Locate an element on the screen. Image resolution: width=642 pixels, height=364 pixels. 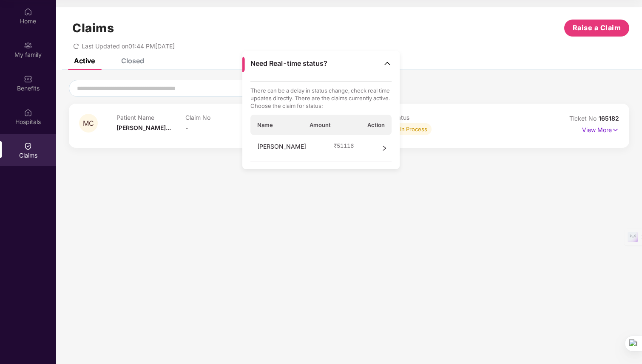
img: svg+xml;base64,PHN2ZyBpZD0iSG9tZSIgeG1sbnM9Imh0dHA6Ly93d3cudzMub3JnLzIwMDAvc3ZnIiB3aWR0aD0iMjAiIG... is located at coordinates (28, 12).